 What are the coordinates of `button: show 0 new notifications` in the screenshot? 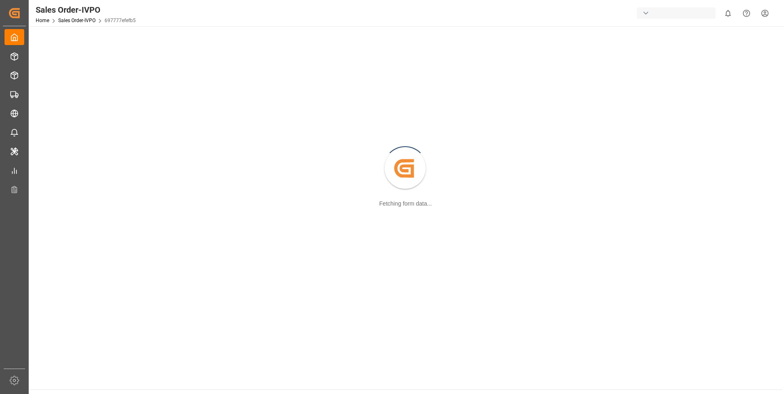 It's located at (727, 13).